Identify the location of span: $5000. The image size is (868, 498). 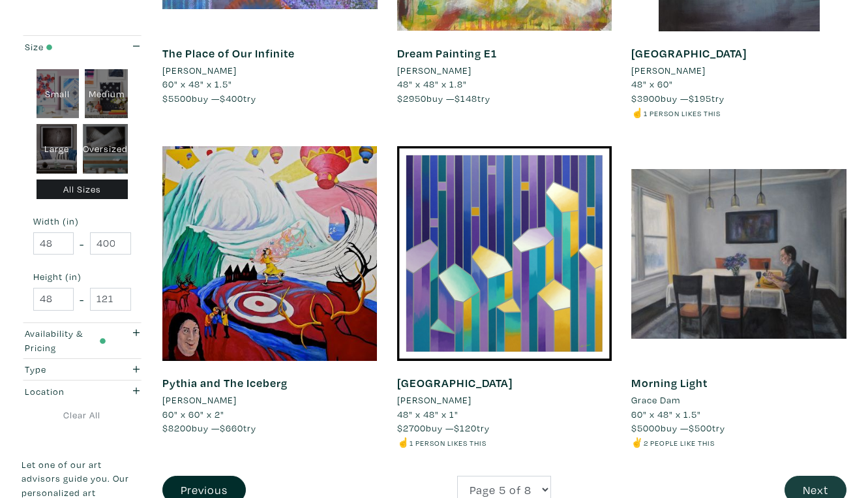
(645, 427).